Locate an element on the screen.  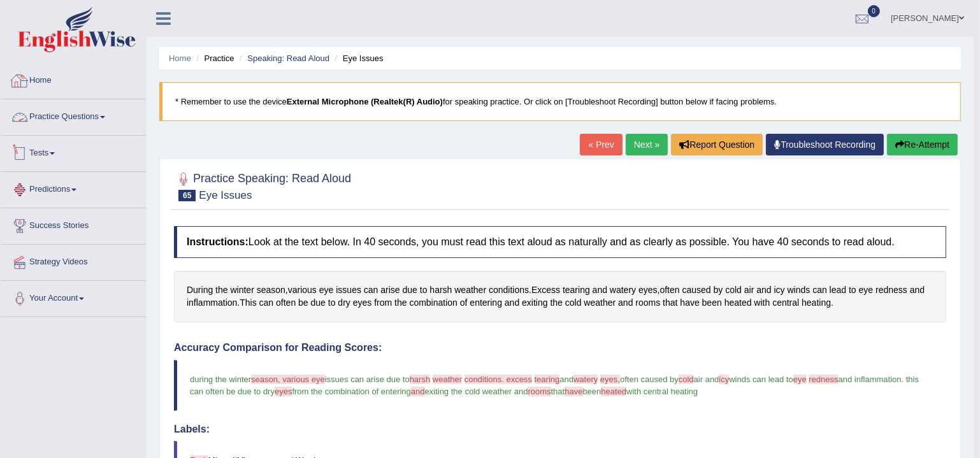
span: have is located at coordinates (574, 391).